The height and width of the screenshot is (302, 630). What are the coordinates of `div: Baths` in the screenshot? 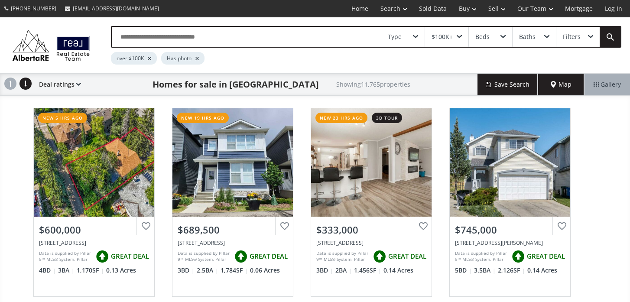 It's located at (528, 37).